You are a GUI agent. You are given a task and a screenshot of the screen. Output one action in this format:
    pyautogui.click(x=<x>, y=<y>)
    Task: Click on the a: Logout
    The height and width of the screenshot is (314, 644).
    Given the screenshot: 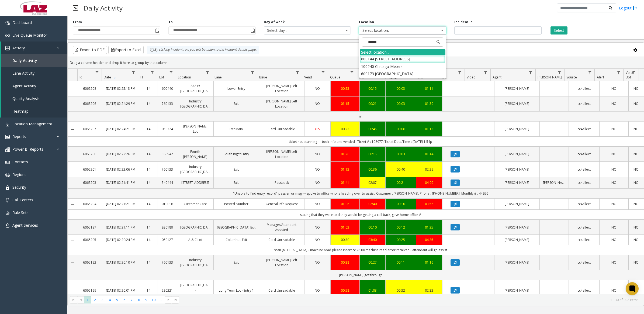 What is the action you would take?
    pyautogui.click(x=629, y=8)
    